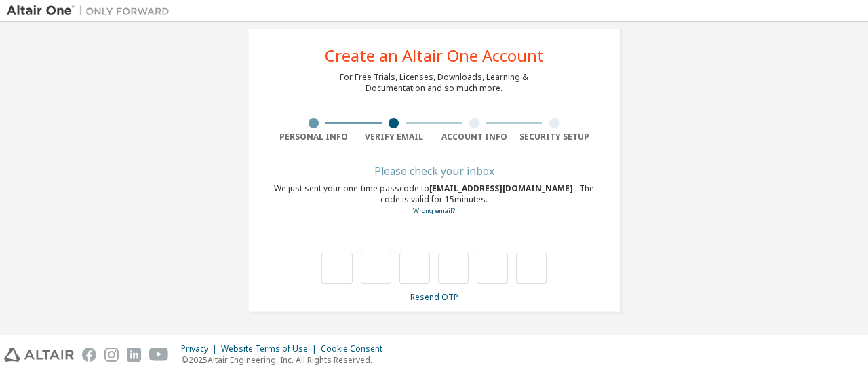 The image size is (868, 374). I want to click on div: Account Info, so click(474, 137).